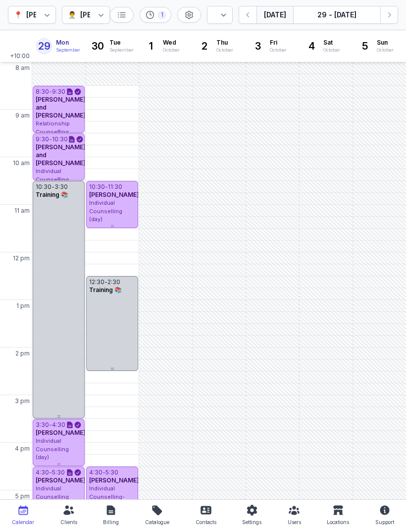 The image size is (406, 532). I want to click on div: Locations, so click(338, 522).